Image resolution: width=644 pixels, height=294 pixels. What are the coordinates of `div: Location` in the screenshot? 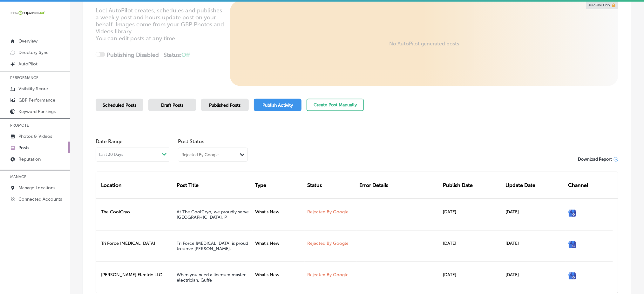 It's located at (135, 185).